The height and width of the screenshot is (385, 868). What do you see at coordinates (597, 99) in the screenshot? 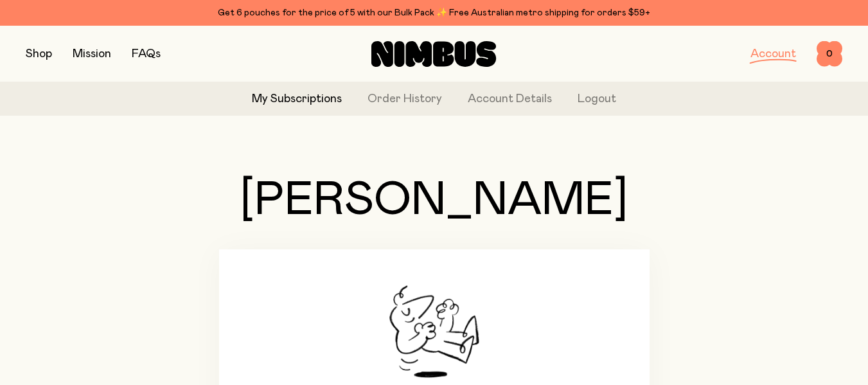
I see `button: Logout` at bounding box center [597, 99].